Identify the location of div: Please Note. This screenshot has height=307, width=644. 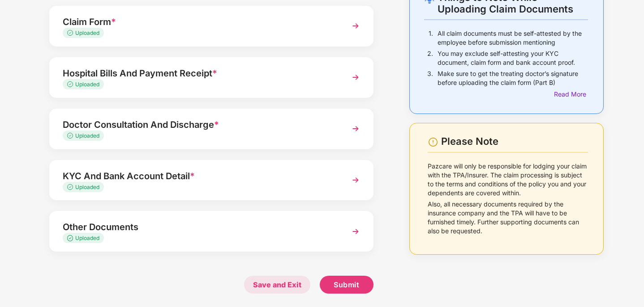
(514, 141).